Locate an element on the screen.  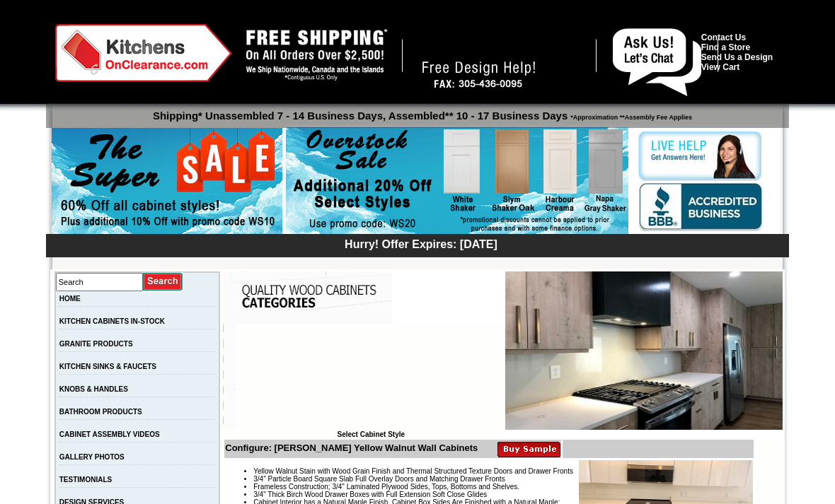
span: Yellow Walnut Stain with Wood Grain Finish and Thermal Structured Texture Doors and Drawer Fronts is located at coordinates (413, 471).